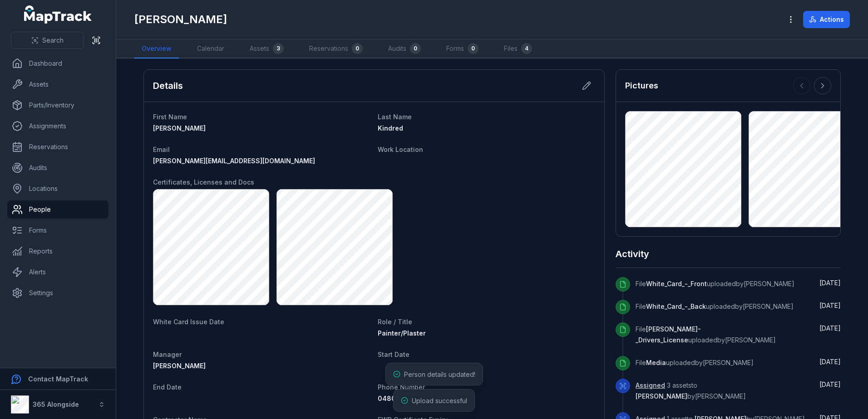  What do you see at coordinates (826, 20) in the screenshot?
I see `button: Actions` at bounding box center [826, 20].